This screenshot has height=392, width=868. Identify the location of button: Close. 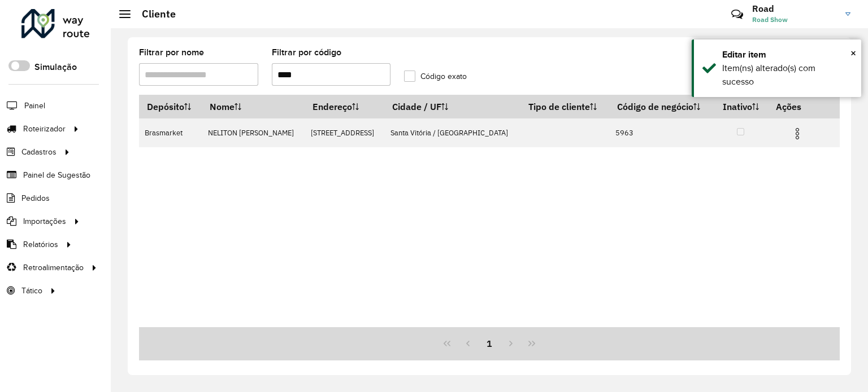
(853, 53).